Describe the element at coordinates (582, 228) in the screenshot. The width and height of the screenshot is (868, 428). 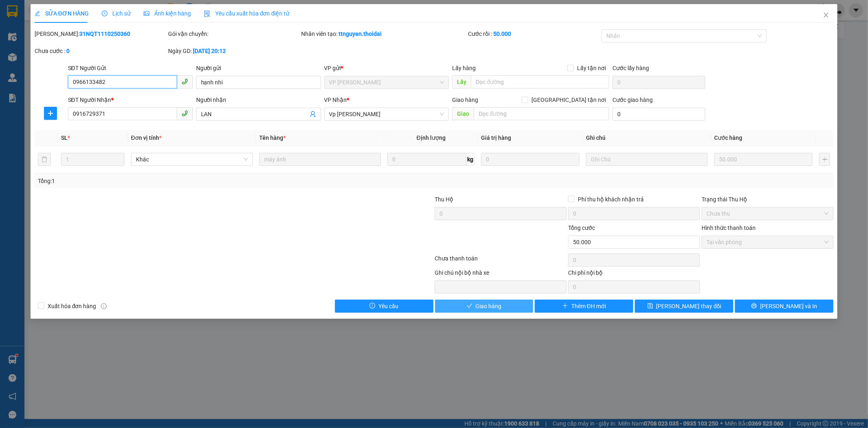
I see `span: Tổng cước` at that location.